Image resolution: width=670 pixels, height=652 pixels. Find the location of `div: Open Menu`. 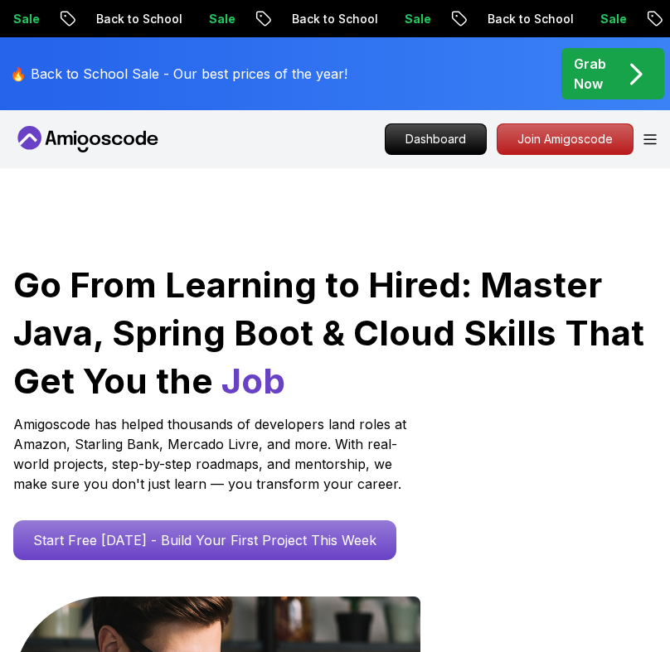

div: Open Menu is located at coordinates (650, 139).